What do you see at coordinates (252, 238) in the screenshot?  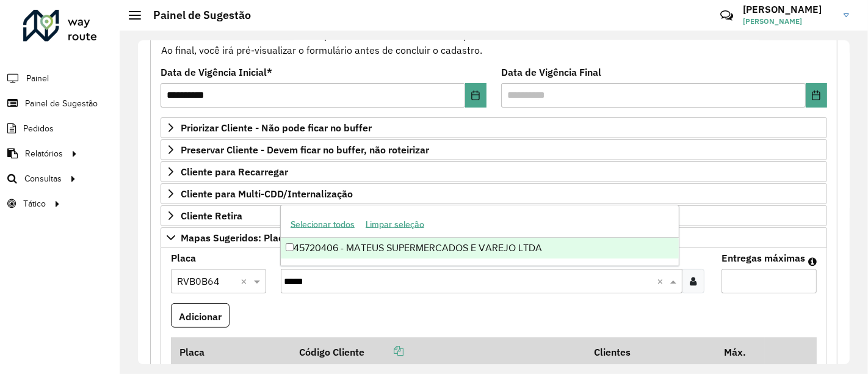 I see `font: Mapas Sugeridos: Placa-Cliente` at bounding box center [252, 238].